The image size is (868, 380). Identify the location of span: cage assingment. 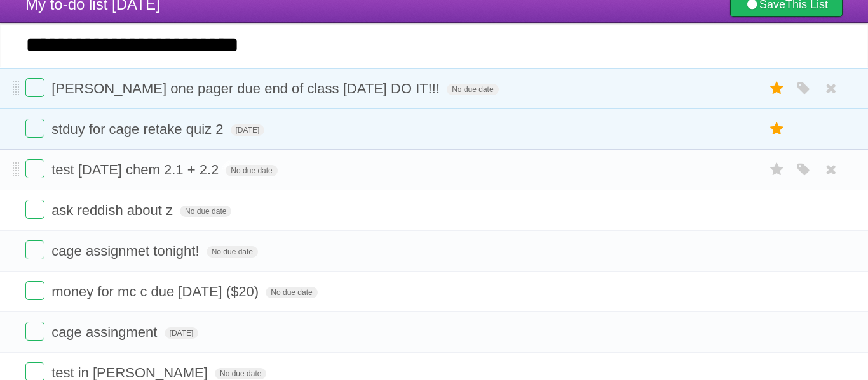
(105, 332).